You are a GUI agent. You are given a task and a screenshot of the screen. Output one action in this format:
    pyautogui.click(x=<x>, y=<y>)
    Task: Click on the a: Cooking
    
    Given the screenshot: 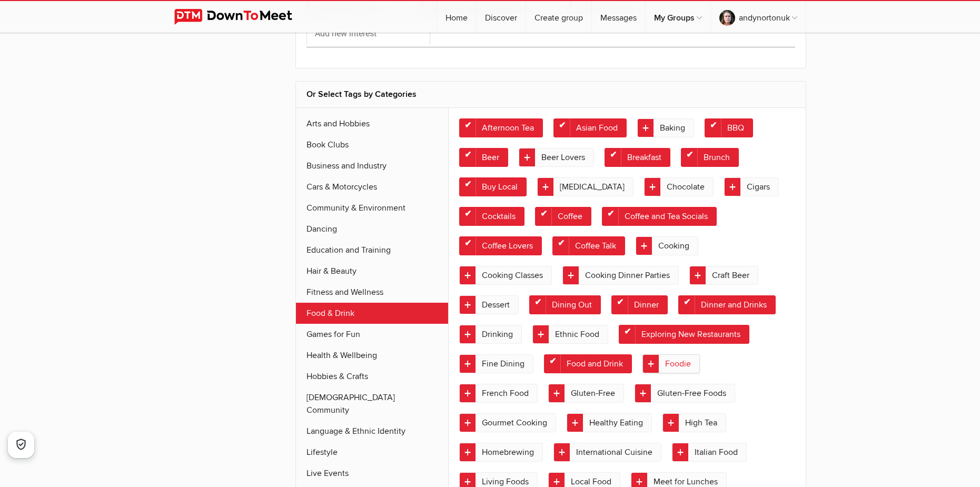 What is the action you would take?
    pyautogui.click(x=666, y=246)
    